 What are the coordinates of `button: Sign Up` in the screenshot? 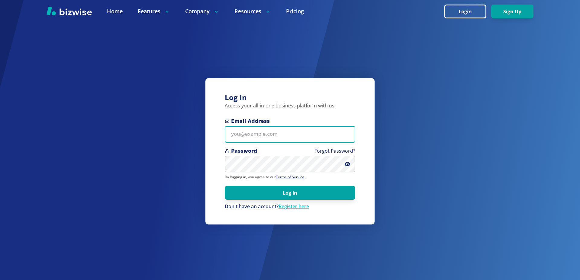 It's located at (512, 11).